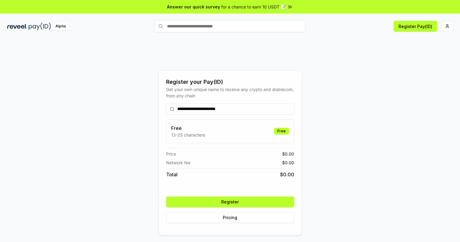  Describe the element at coordinates (230, 93) in the screenshot. I see `div: Get your own unique name to receive any crypto and stablecoin, from any chain` at that location.